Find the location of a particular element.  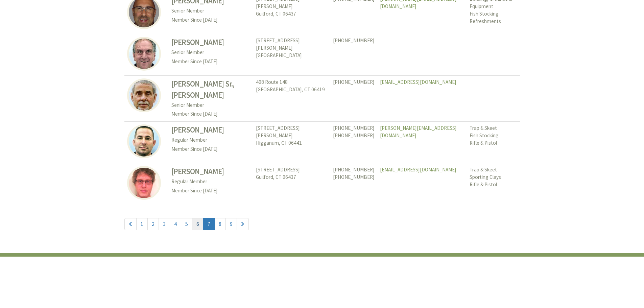

a: 2 is located at coordinates (153, 224).